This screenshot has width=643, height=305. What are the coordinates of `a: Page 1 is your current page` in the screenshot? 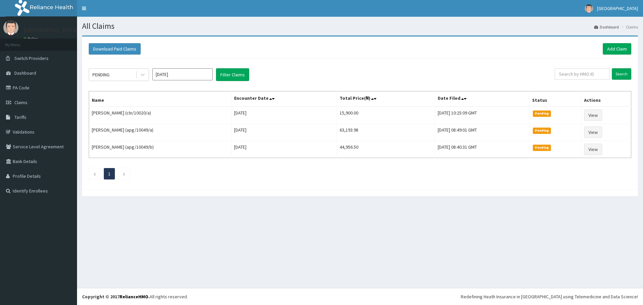 It's located at (109, 174).